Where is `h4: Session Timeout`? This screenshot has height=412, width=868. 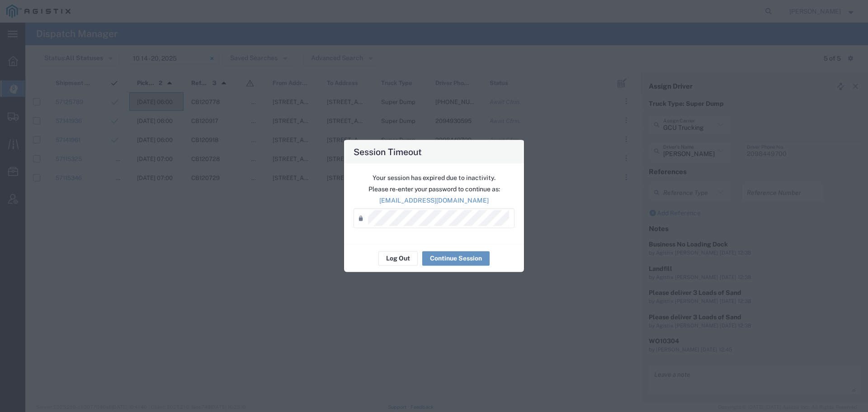 h4: Session Timeout is located at coordinates (387, 151).